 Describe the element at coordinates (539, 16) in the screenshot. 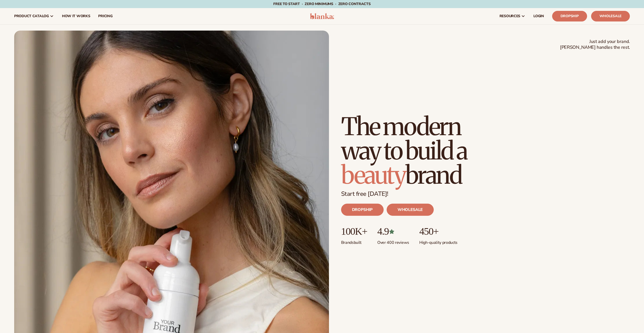

I see `span: LOGIN` at that location.